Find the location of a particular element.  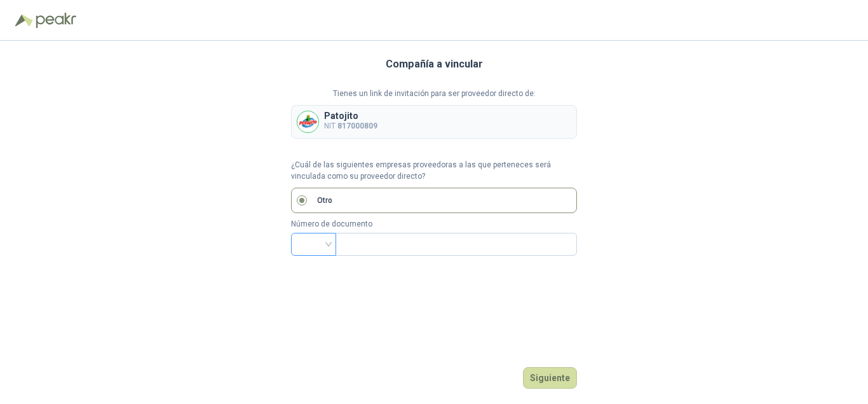

h3: Compañía a vincular is located at coordinates (434, 64).